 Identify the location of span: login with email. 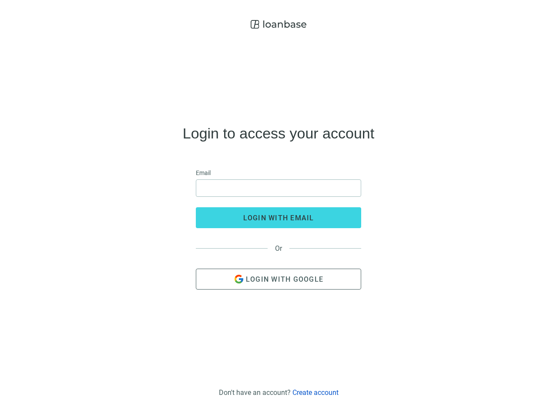
(279, 218).